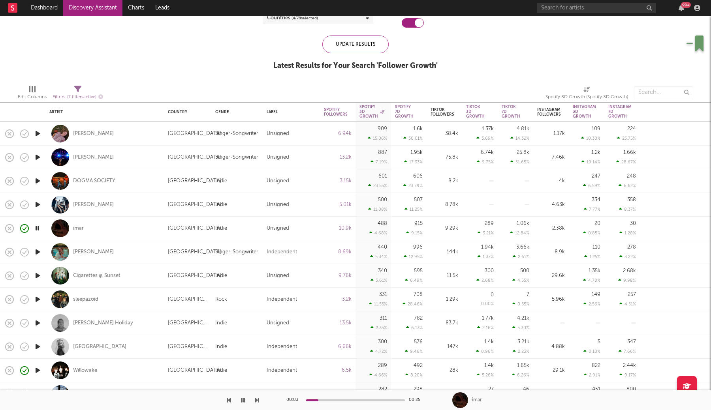 This screenshot has width=711, height=410. What do you see at coordinates (632, 295) in the screenshot?
I see `div: 257` at bounding box center [632, 295].